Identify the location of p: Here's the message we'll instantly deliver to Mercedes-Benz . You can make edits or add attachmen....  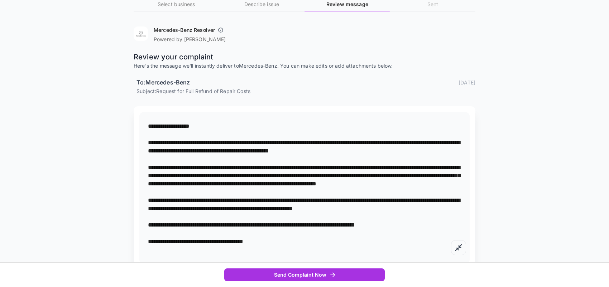
(305, 66).